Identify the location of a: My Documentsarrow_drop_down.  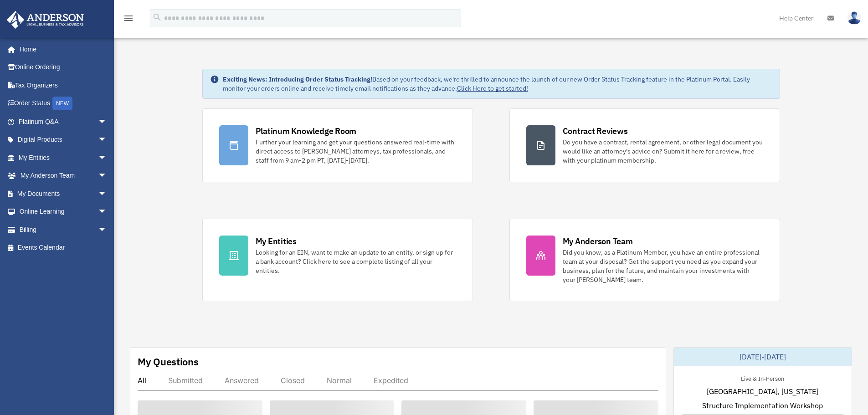
(63, 193).